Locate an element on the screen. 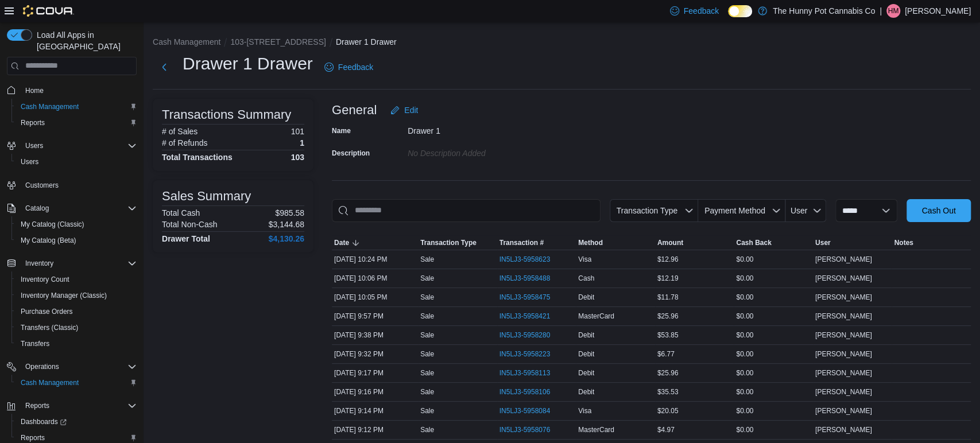 This screenshot has width=980, height=443. label: Name is located at coordinates (341, 131).